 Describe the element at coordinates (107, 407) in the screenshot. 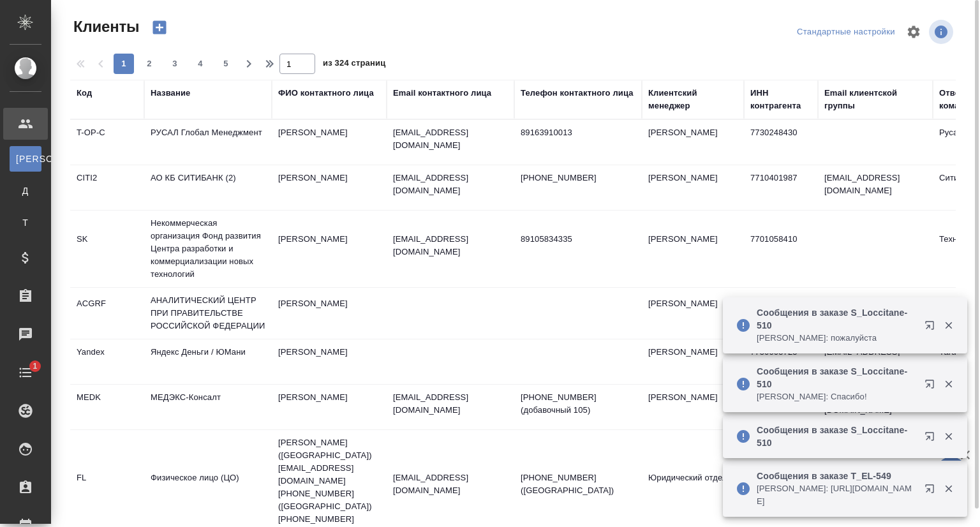

I see `td: MEDK` at that location.